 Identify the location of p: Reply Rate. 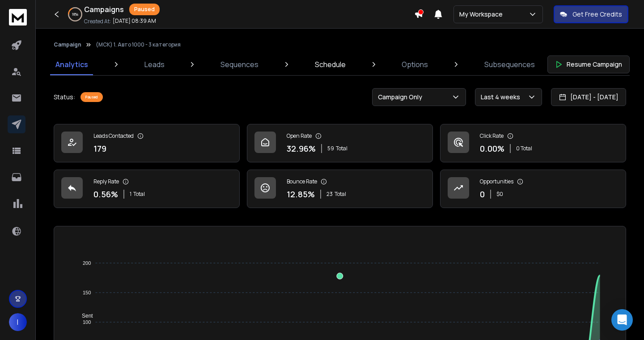
(106, 182).